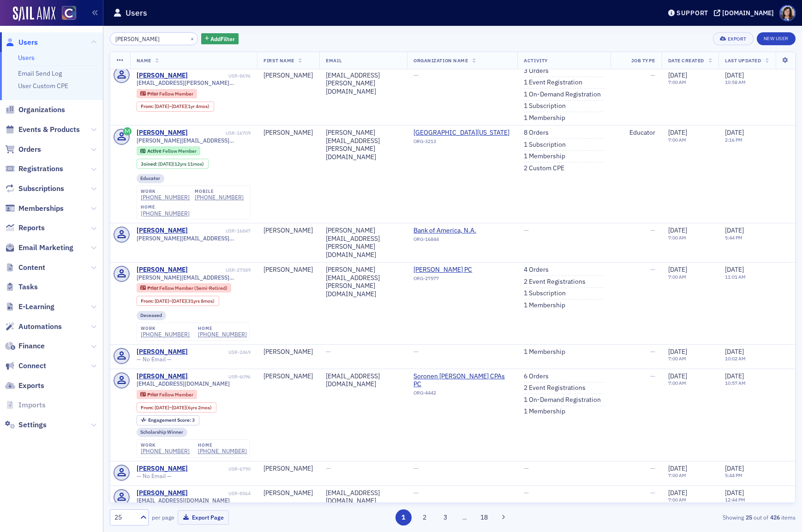  What do you see at coordinates (456, 280) in the screenshot?
I see `div: ORG-27577` at bounding box center [456, 280].